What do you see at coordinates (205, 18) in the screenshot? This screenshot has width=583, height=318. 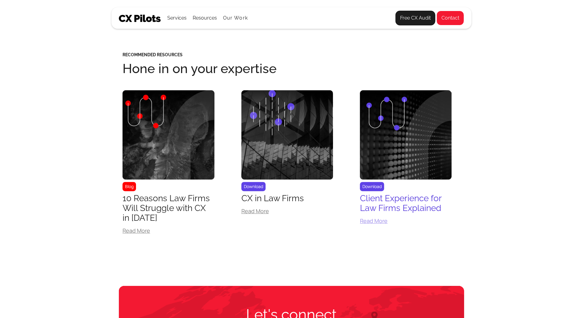 I see `div: Resources` at bounding box center [205, 18].